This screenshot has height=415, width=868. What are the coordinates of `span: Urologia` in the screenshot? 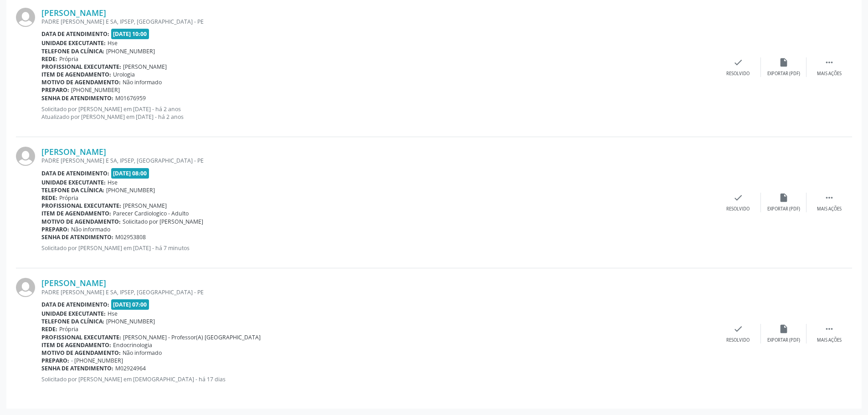 It's located at (124, 75).